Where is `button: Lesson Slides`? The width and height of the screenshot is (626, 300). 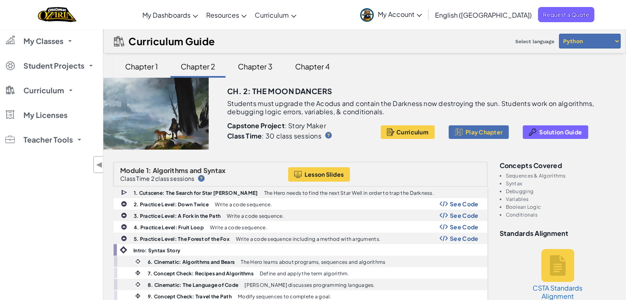 button: Lesson Slides is located at coordinates (319, 175).